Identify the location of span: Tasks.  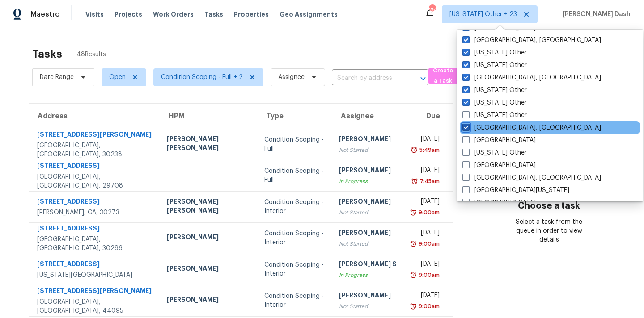
(214, 14).